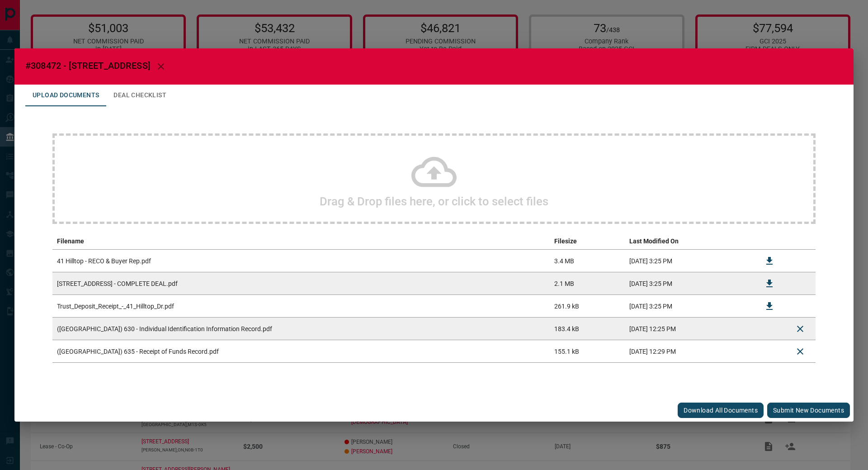  I want to click on h2: Drag & Drop files here, or click to select files, so click(434, 202).